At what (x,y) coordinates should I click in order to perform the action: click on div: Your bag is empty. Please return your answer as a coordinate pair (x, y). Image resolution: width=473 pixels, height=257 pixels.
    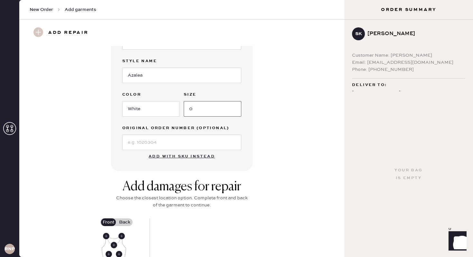
    Looking at the image, I should click on (408, 174).